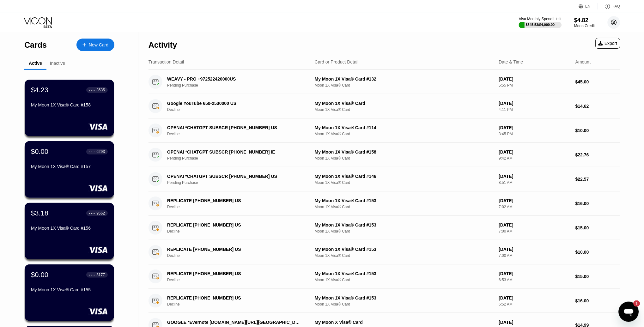  Describe the element at coordinates (534, 280) in the screenshot. I see `div: 6:53 AM` at that location.